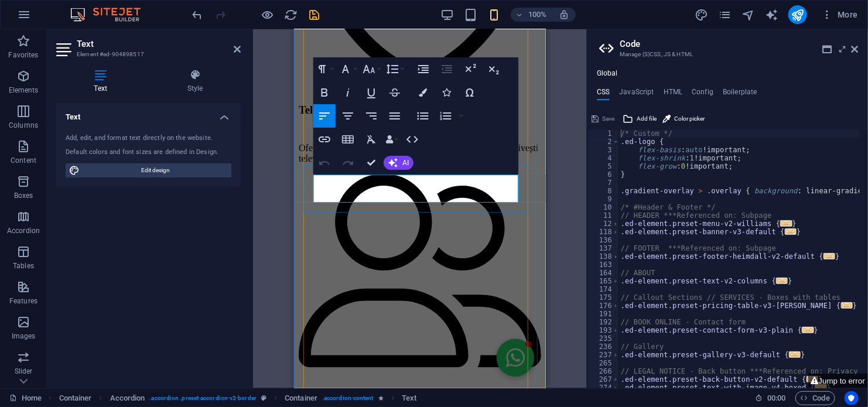  I want to click on div: 137, so click(604, 249).